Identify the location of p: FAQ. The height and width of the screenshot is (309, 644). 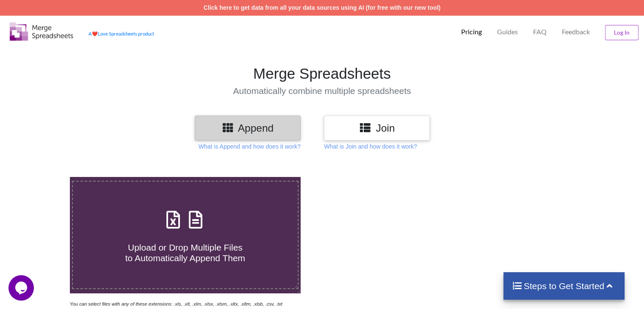
(540, 32).